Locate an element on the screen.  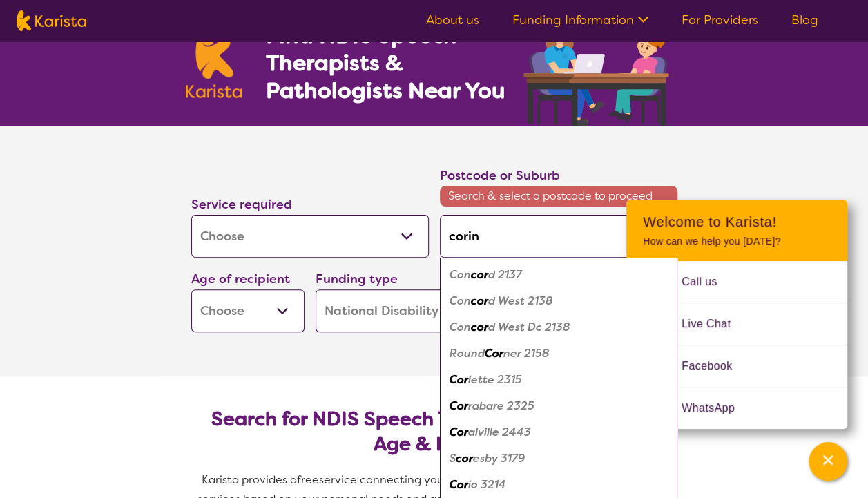
em: S is located at coordinates (452, 458).